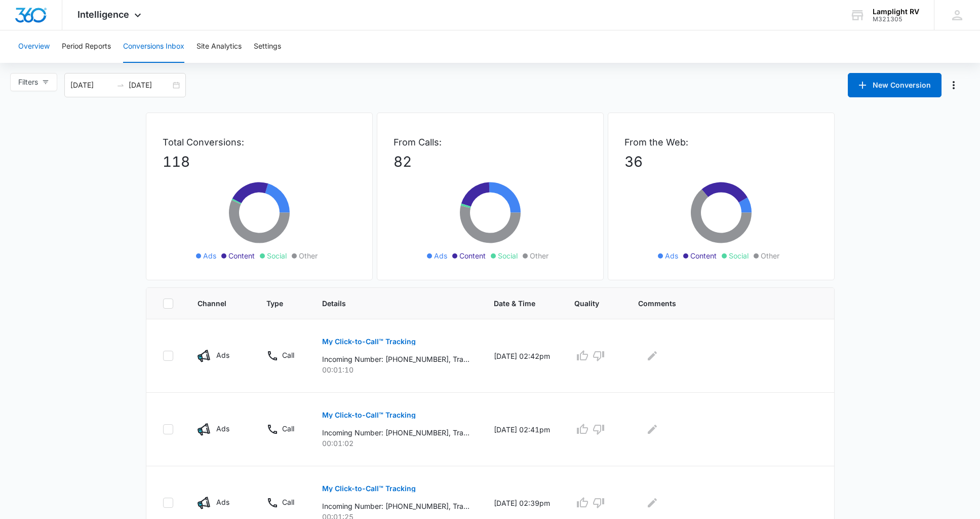 This screenshot has width=980, height=519. What do you see at coordinates (275, 303) in the screenshot?
I see `span: Type` at bounding box center [275, 303].